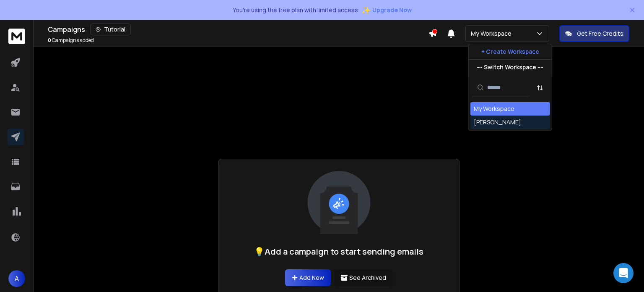  Describe the element at coordinates (50, 40) in the screenshot. I see `span: 0` at that location.